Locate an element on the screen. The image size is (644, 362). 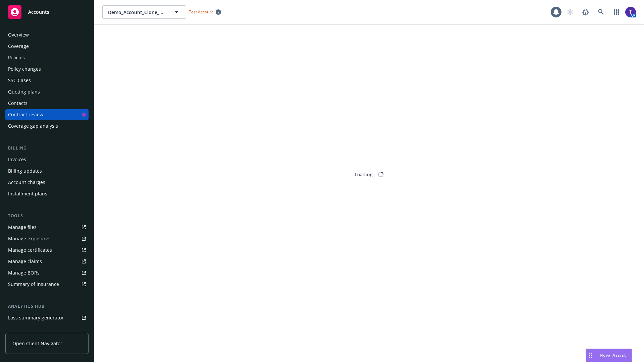
button: Nova Assist is located at coordinates (609, 355).